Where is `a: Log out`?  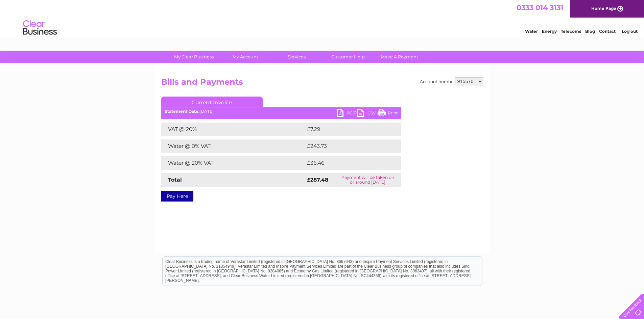
a: Log out is located at coordinates (630, 31).